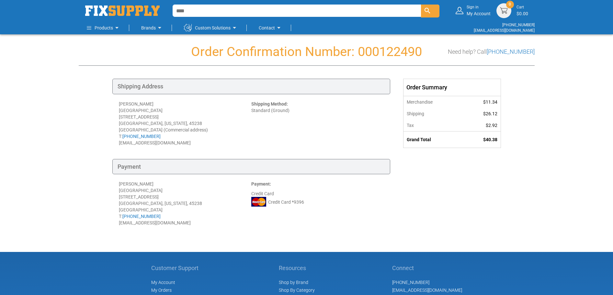 This screenshot has height=295, width=613. What do you see at coordinates (427, 268) in the screenshot?
I see `h5: Connect` at bounding box center [427, 268].